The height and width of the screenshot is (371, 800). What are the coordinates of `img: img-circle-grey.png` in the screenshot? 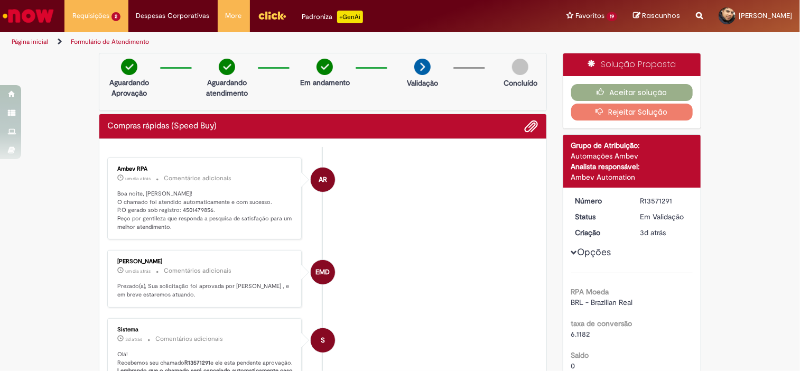 It's located at (520, 67).